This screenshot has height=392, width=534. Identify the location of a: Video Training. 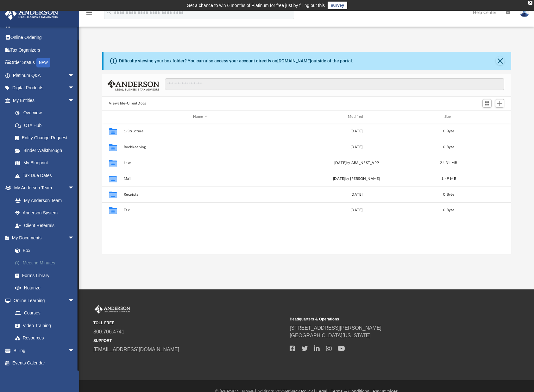
(43, 326).